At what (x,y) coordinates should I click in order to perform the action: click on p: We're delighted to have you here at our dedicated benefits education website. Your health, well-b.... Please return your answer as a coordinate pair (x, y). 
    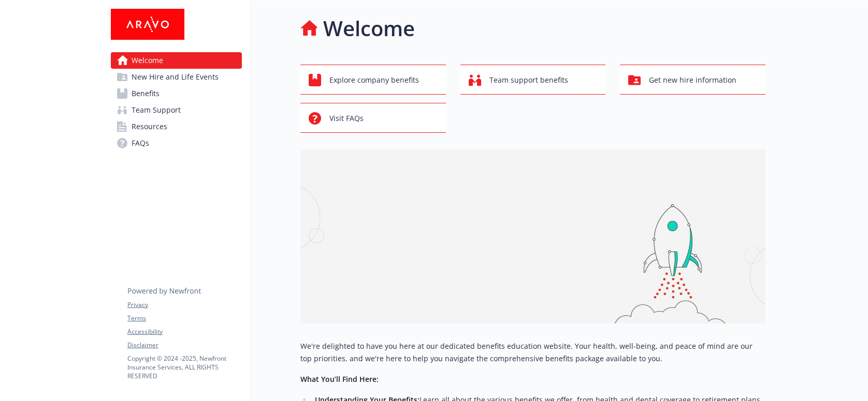
    Looking at the image, I should click on (533, 353).